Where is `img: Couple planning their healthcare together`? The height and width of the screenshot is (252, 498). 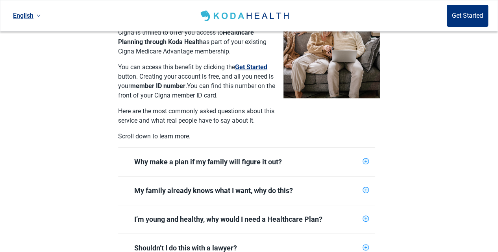
img: Couple planning their healthcare together is located at coordinates (331, 53).